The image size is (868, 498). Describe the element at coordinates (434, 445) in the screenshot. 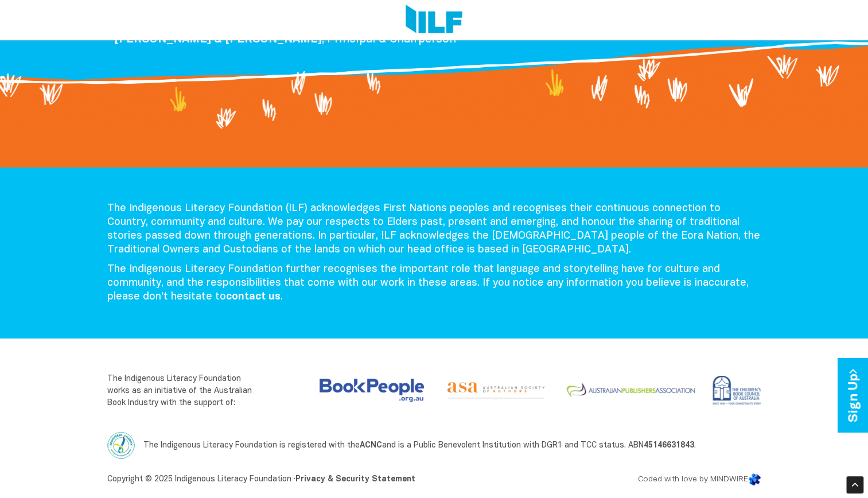

I see `p: The Indigenous Literacy Foundation is registered with the and is a Public Benevolent Institution ...` at that location.